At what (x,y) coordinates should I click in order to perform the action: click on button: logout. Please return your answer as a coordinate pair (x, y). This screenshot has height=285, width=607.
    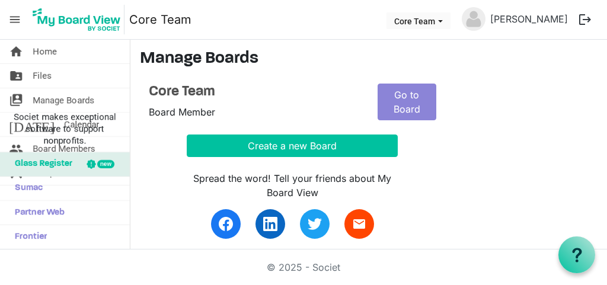
    Looking at the image, I should click on (585, 20).